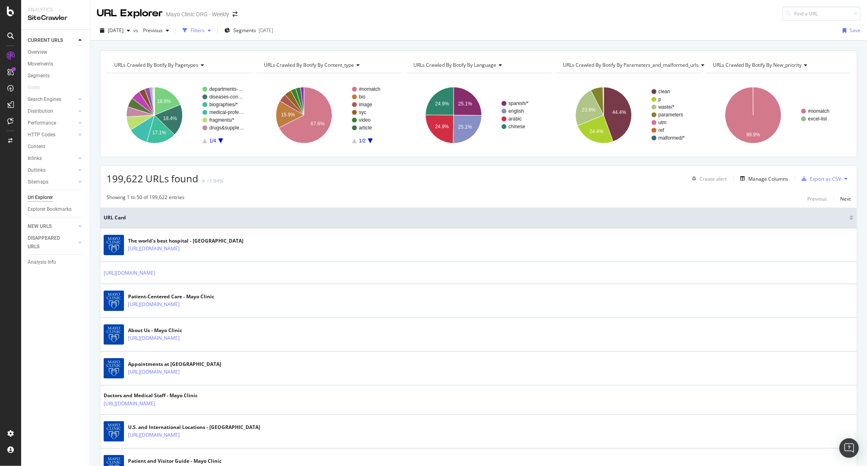  I want to click on text: #nomatch, so click(370, 89).